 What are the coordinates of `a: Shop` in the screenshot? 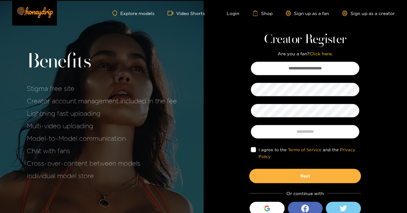 It's located at (263, 13).